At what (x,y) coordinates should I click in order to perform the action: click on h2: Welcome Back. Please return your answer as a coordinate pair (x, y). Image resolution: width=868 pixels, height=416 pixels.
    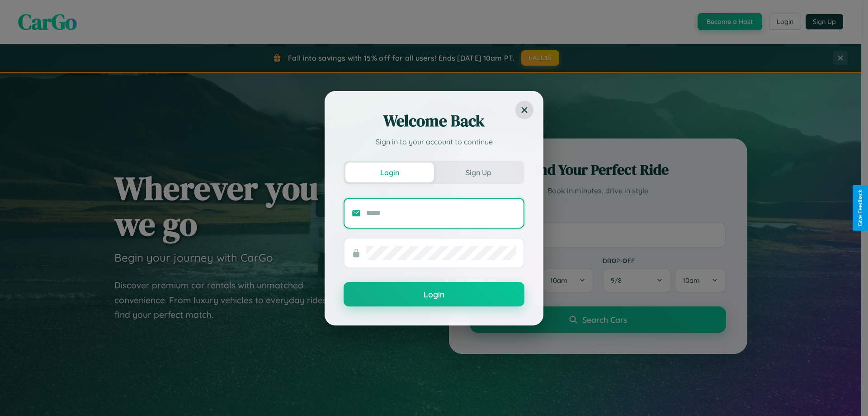
    Looking at the image, I should click on (434, 121).